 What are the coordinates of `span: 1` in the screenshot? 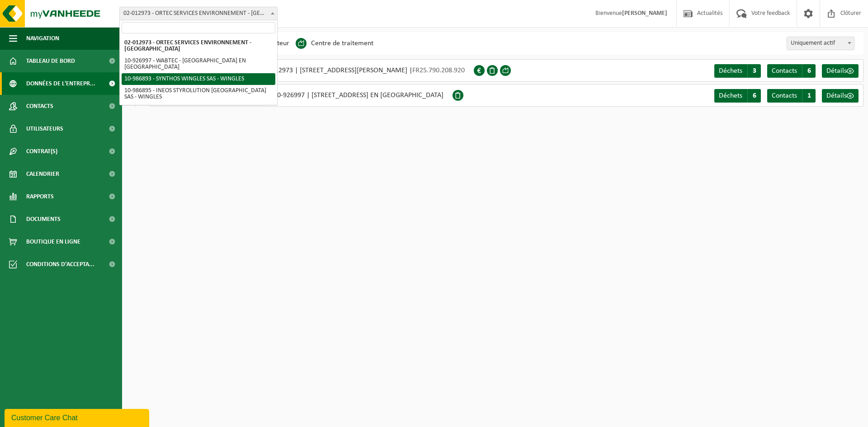 It's located at (809, 96).